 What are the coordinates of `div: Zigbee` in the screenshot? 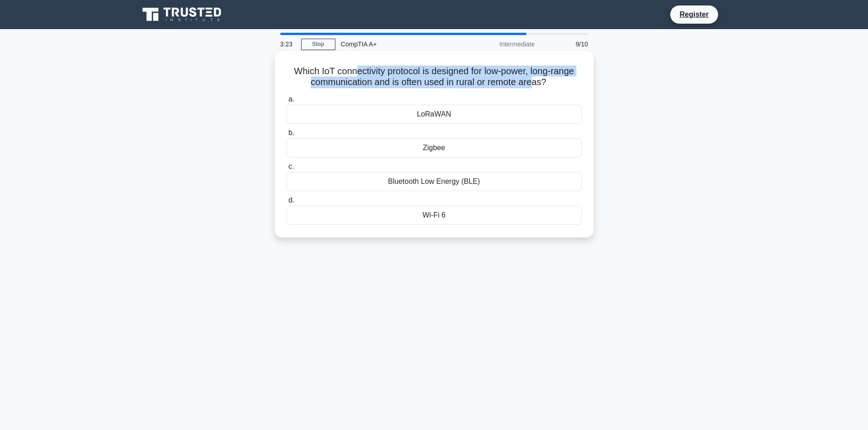 It's located at (434, 148).